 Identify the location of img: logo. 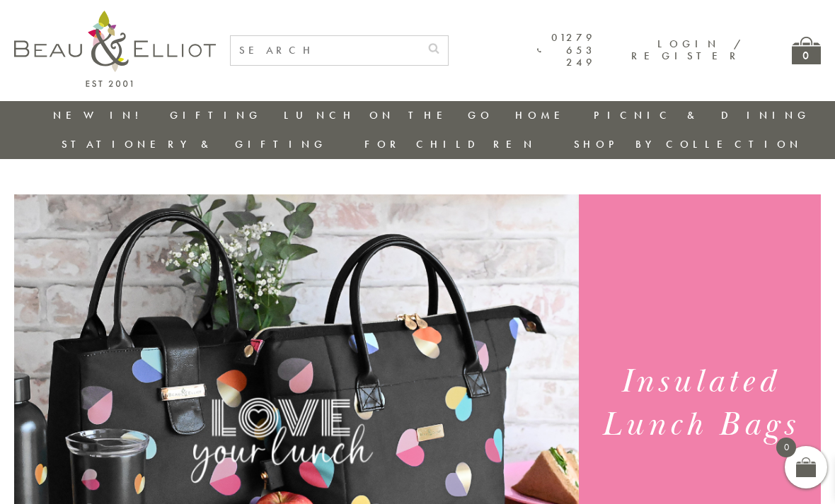
(115, 49).